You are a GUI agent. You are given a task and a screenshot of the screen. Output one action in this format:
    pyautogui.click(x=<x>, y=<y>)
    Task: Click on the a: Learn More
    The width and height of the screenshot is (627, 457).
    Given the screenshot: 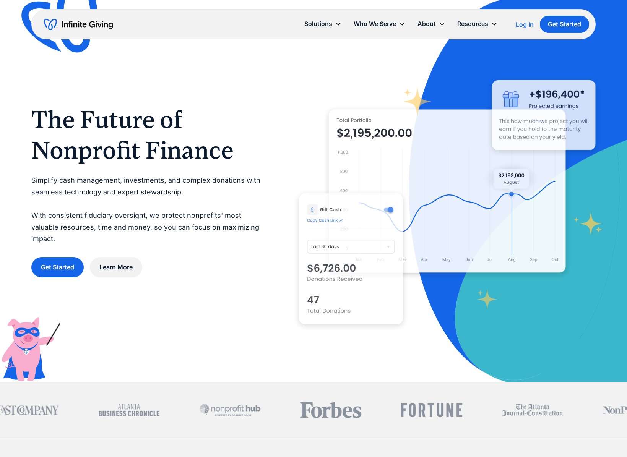 What is the action you would take?
    pyautogui.click(x=116, y=267)
    